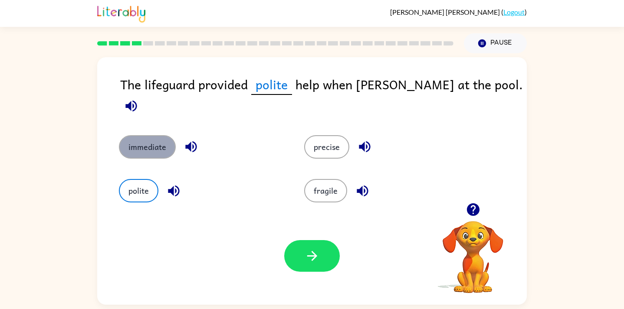 This screenshot has width=624, height=309. What do you see at coordinates (147, 147) in the screenshot?
I see `button: immediate` at bounding box center [147, 147].